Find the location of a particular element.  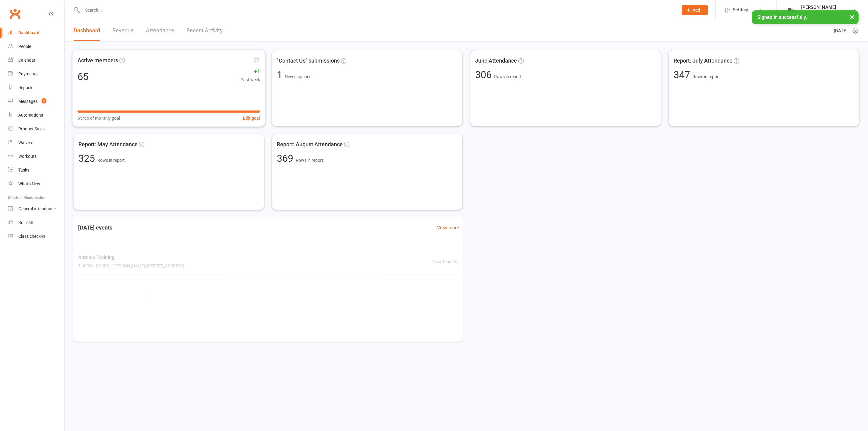

a: View more is located at coordinates (448, 228).